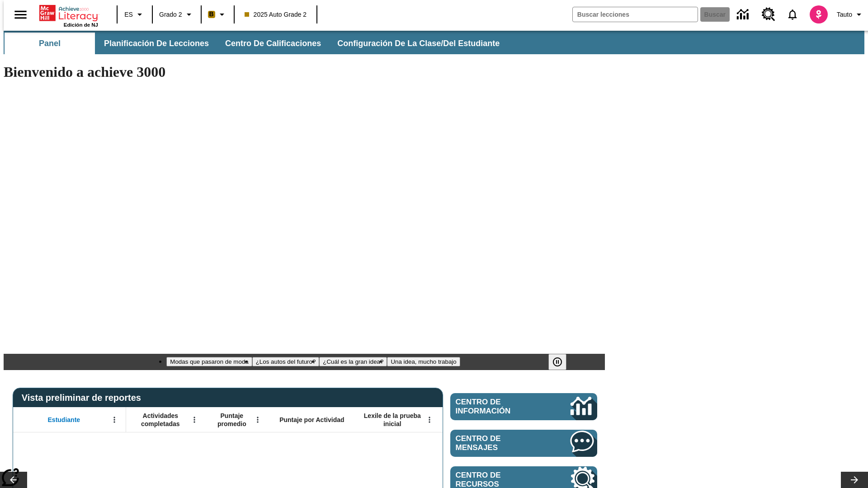 This screenshot has height=488, width=868. I want to click on span: Configuración de la clase/del estudiante, so click(418, 44).